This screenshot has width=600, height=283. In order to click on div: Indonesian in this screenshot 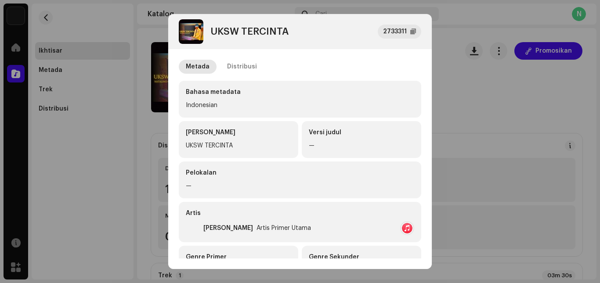, I will do `click(300, 105)`.